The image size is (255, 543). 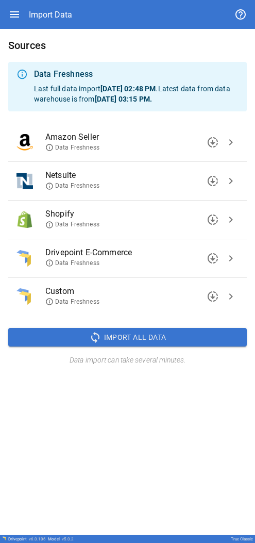 I want to click on img: Drivepoint E-Commerce, so click(x=24, y=258).